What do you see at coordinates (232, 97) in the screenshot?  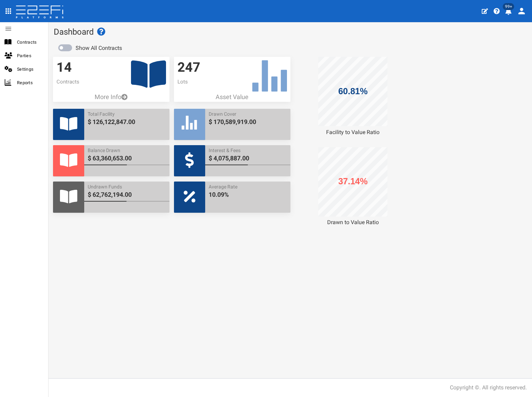 I see `p: Asset Value` at bounding box center [232, 97].